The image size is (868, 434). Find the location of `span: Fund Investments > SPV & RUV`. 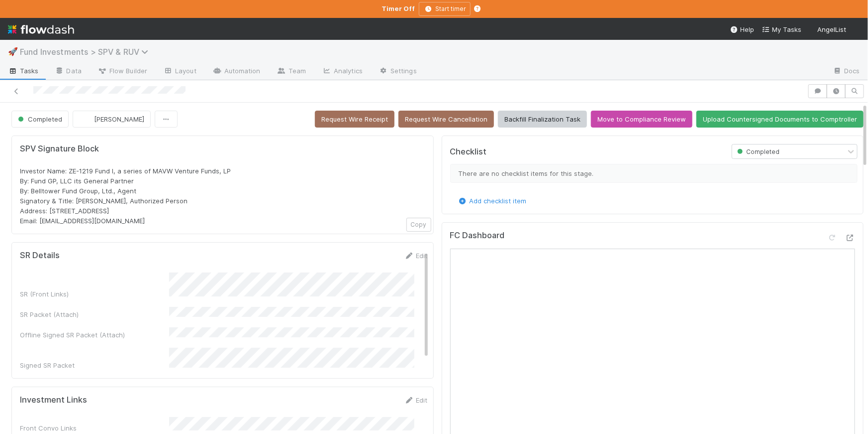

span: Fund Investments > SPV & RUV is located at coordinates (87, 51).